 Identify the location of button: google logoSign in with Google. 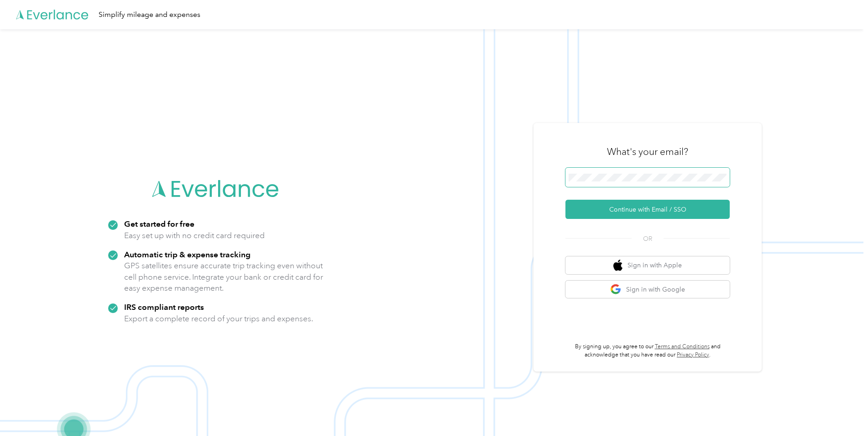
(647, 289).